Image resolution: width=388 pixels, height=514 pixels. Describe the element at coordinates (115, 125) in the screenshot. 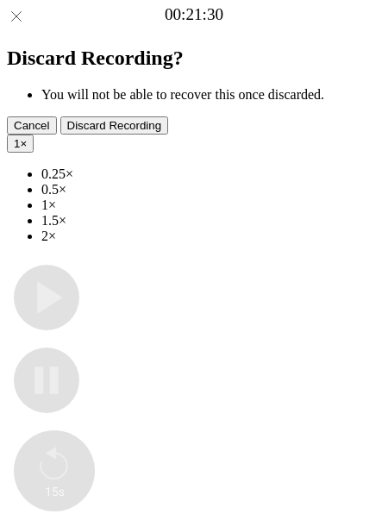

I see `button: Discard Recording` at that location.